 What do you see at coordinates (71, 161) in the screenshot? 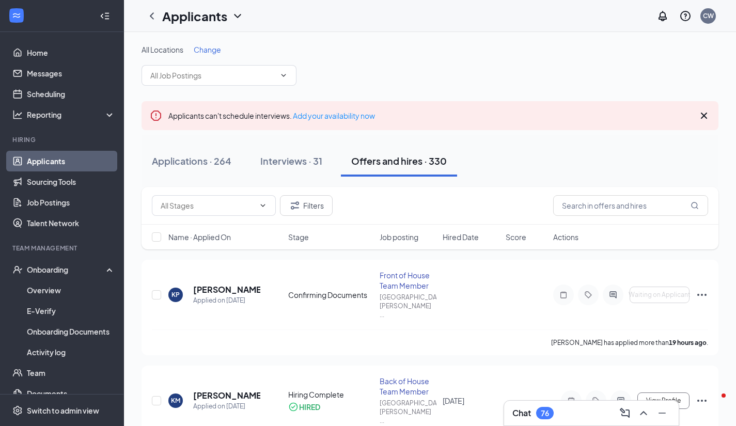
I see `a: Applicants` at bounding box center [71, 161].